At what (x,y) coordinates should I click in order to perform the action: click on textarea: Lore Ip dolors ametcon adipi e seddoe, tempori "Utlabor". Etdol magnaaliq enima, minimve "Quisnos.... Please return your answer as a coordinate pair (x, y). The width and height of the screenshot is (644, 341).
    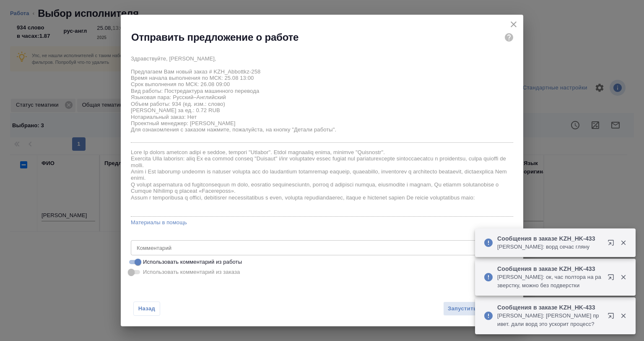
    Looking at the image, I should click on (322, 181).